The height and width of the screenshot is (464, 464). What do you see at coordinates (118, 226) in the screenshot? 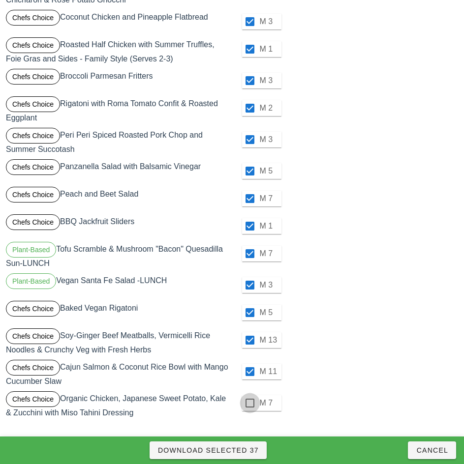
I see `div: BBQ Jackfruit Sliders` at bounding box center [118, 226].